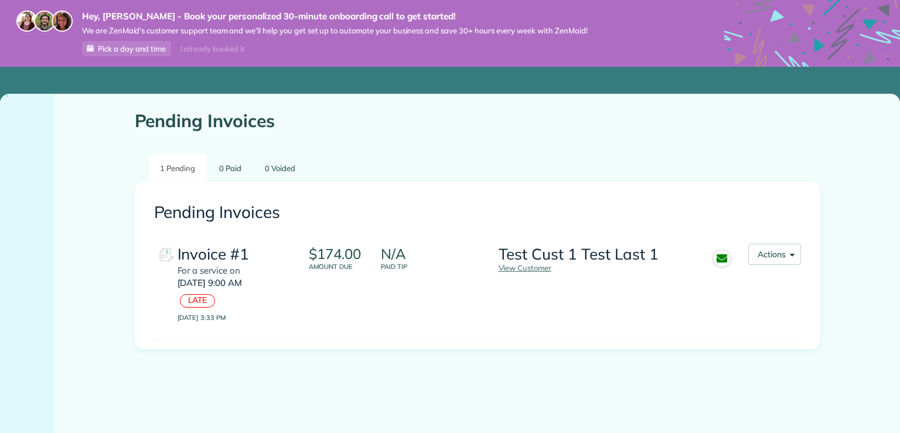 The height and width of the screenshot is (433, 900). Describe the element at coordinates (774, 254) in the screenshot. I see `button: Actions` at that location.